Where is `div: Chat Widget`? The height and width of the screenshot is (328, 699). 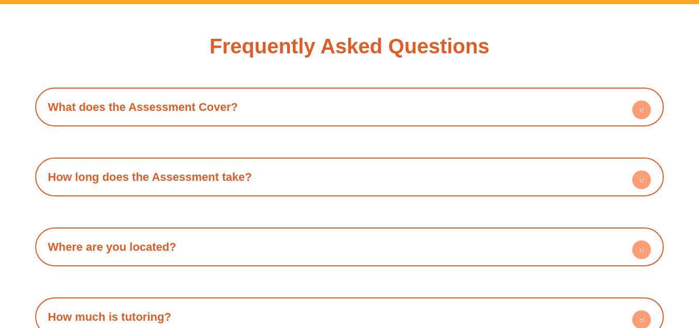
div: Chat Widget is located at coordinates (673, 303).